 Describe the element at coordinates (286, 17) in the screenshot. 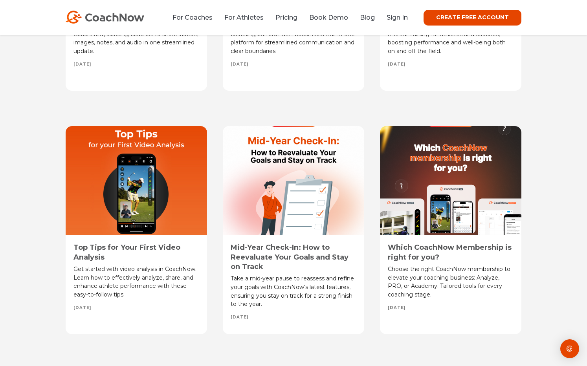

I see `a: Pricing` at that location.